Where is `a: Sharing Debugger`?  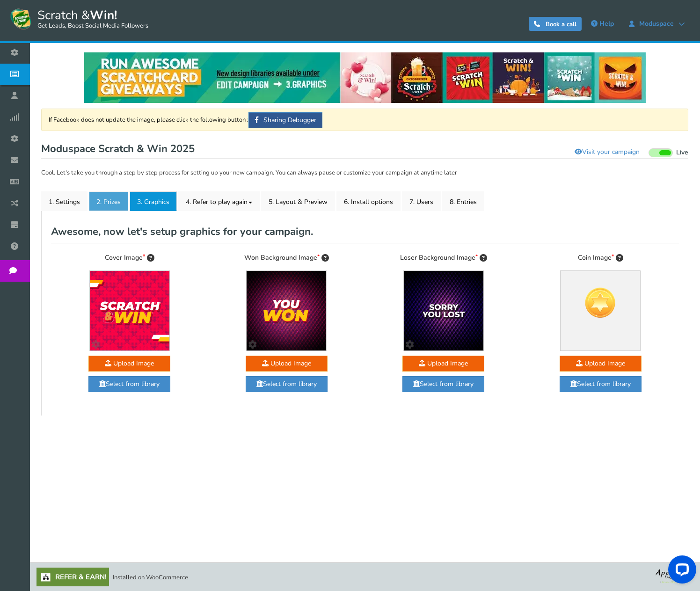
a: Sharing Debugger is located at coordinates (286, 120).